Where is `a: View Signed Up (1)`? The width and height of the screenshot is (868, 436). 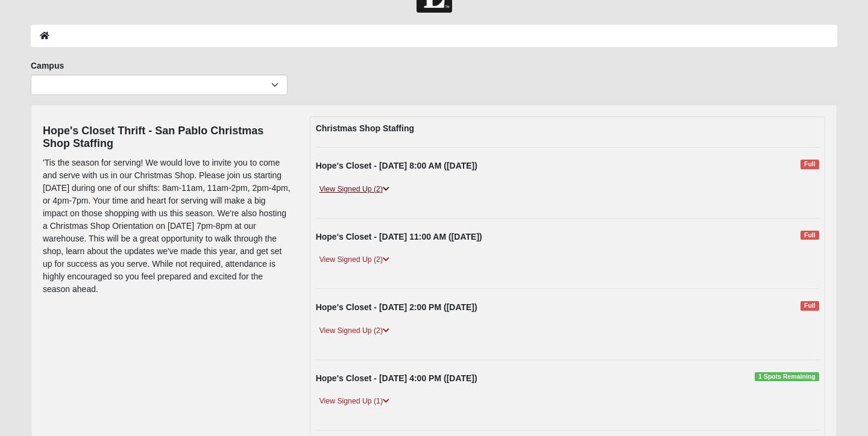
a: View Signed Up (1) is located at coordinates (354, 401).